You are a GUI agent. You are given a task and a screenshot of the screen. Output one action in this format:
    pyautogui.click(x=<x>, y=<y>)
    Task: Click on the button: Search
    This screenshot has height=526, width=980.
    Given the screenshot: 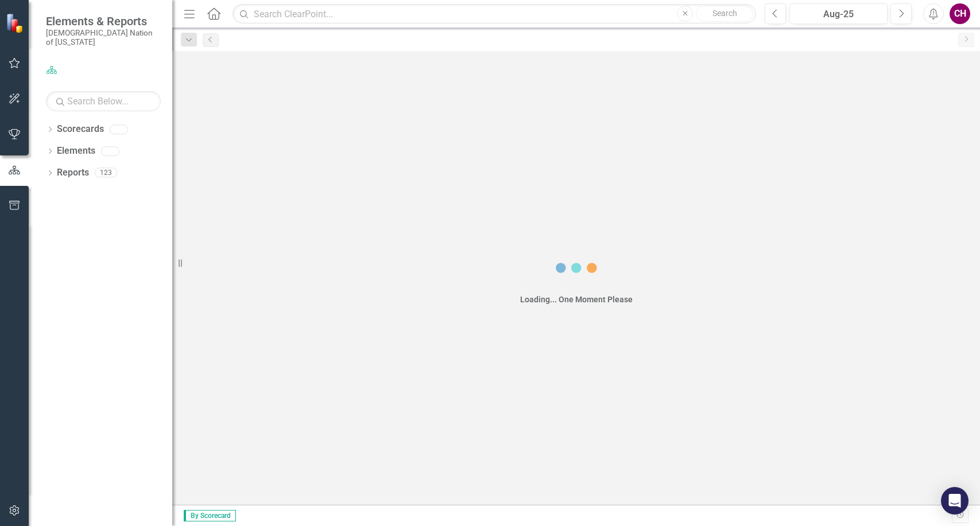 What is the action you would take?
    pyautogui.click(x=724, y=14)
    